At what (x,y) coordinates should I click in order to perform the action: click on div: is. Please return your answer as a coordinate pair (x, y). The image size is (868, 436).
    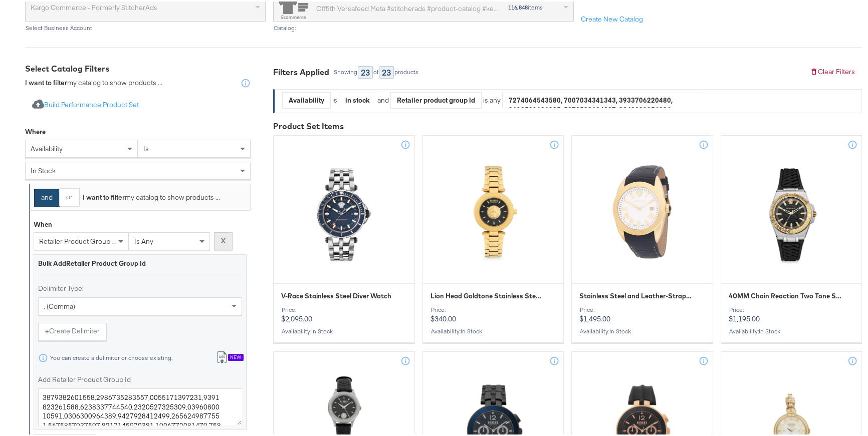
    Looking at the image, I should click on (335, 98).